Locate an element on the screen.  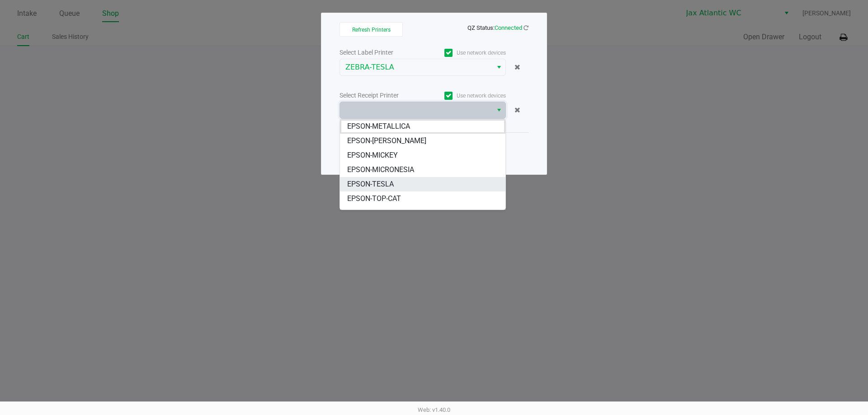
span: EPSON-METALLICA is located at coordinates (378, 127).